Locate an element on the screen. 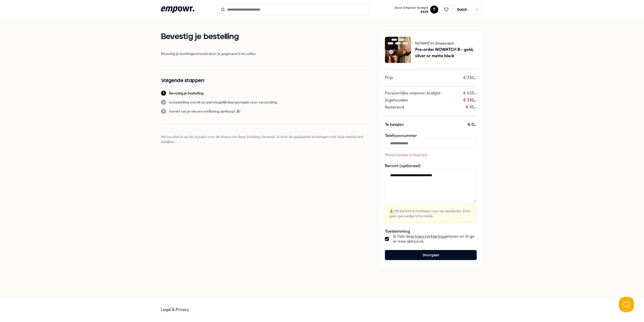 This screenshot has height=322, width=644. button: T is located at coordinates (434, 9).